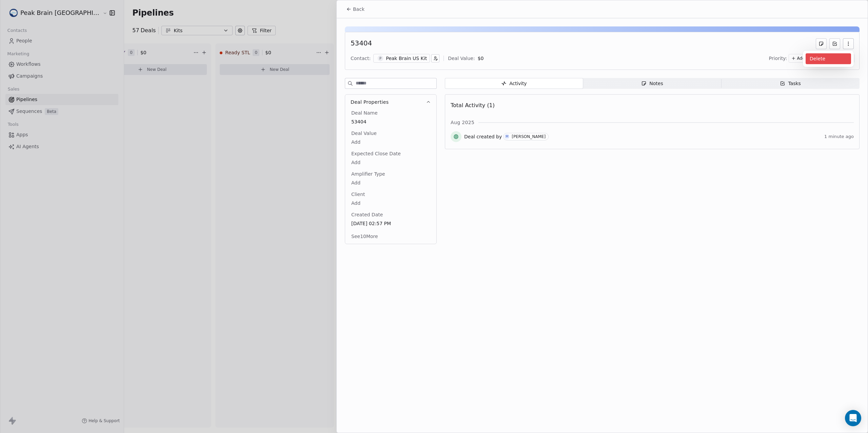 The height and width of the screenshot is (433, 868). I want to click on span: Amplifier Type, so click(368, 174).